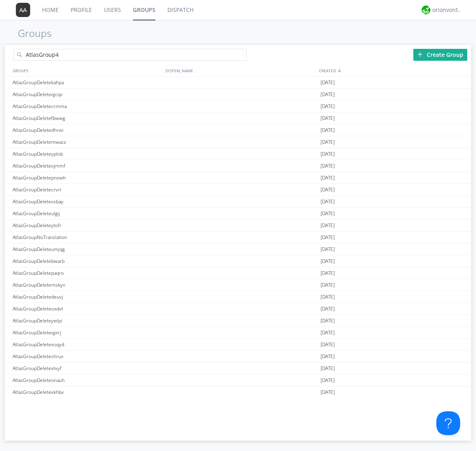 This screenshot has height=451, width=476. I want to click on div: AtlasGroupDeletecrmma, so click(87, 106).